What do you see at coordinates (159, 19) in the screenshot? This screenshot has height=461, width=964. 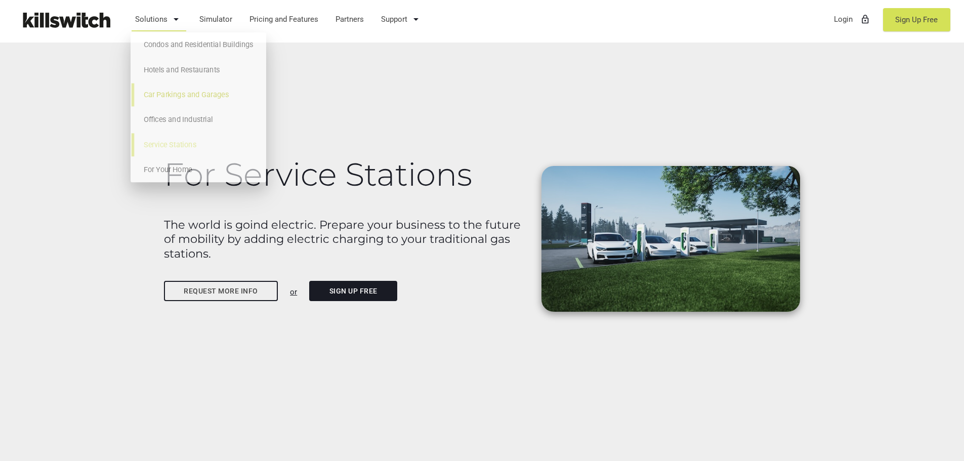 I see `a: Solutions` at bounding box center [159, 19].